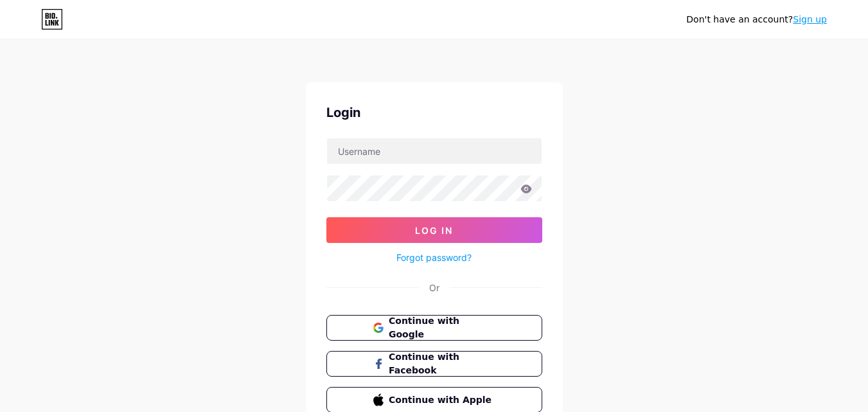 This screenshot has width=868, height=412. Describe the element at coordinates (441, 363) in the screenshot. I see `span: Continue with Facebook` at that location.